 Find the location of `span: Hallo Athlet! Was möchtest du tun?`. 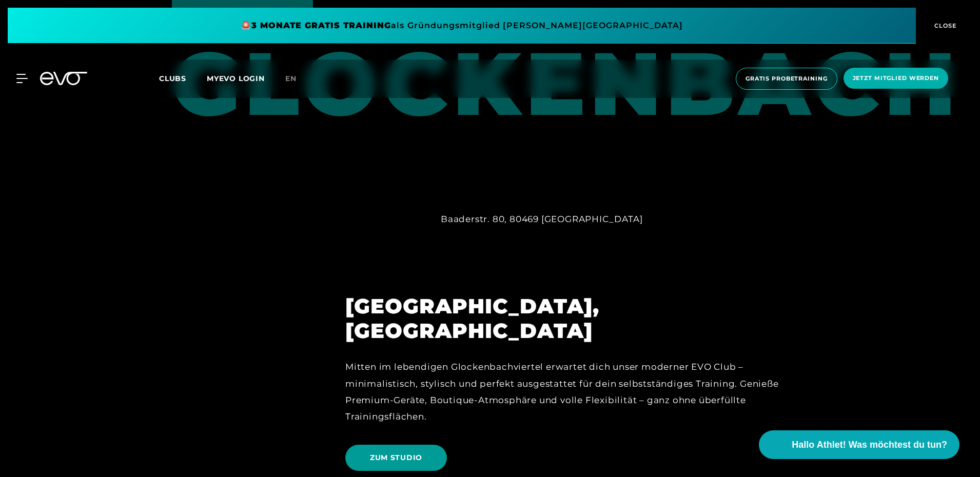

span: Hallo Athlet! Was möchtest du tun? is located at coordinates (869, 445).